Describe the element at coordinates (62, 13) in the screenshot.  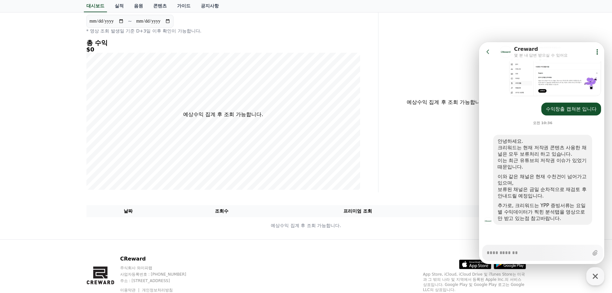
I see `div: 몇 분 내 답변 받으실 수 있어요` at that location.